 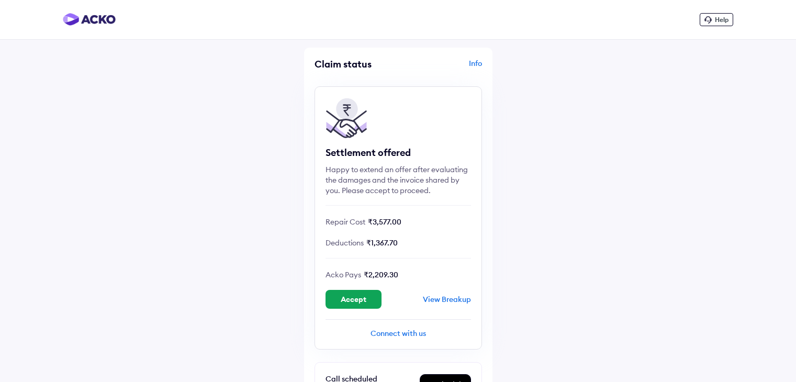 I want to click on div: Connect with us, so click(x=398, y=333).